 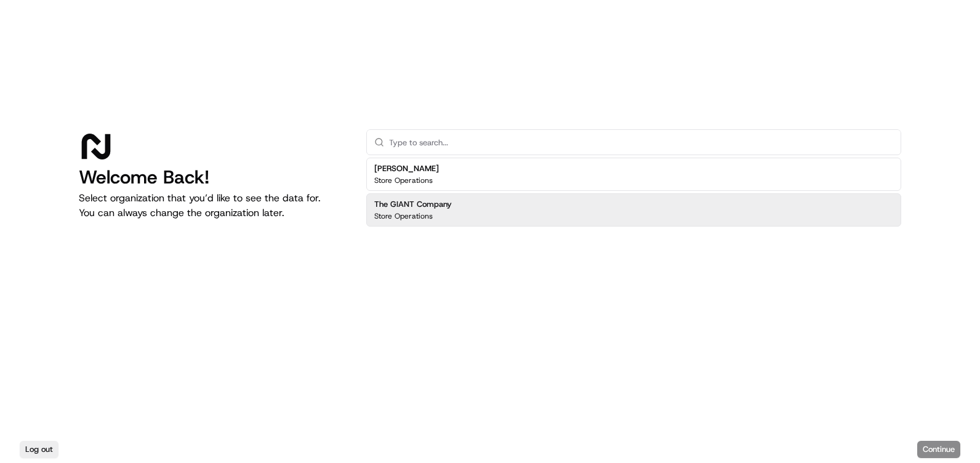 What do you see at coordinates (633, 192) in the screenshot?
I see `div: Suggestions` at bounding box center [633, 192].